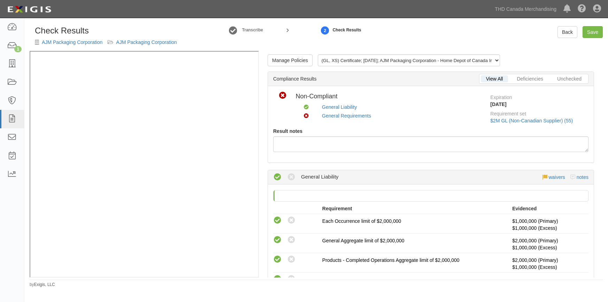 Image resolution: width=608 pixels, height=302 pixels. Describe the element at coordinates (529, 79) in the screenshot. I see `a: Deficiencies` at that location.